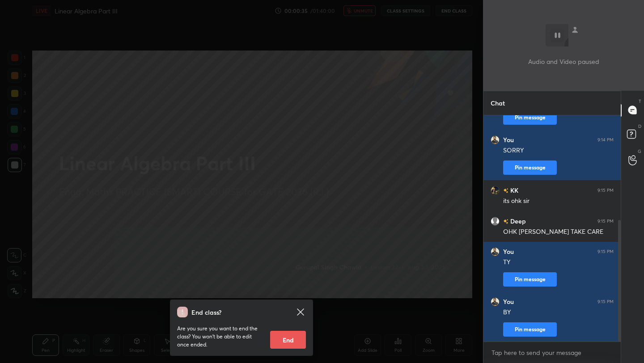  What do you see at coordinates (220, 337) in the screenshot?
I see `p: Are you sure you want to end the class? You won’t be able to edit once ended.` at bounding box center [220, 337].